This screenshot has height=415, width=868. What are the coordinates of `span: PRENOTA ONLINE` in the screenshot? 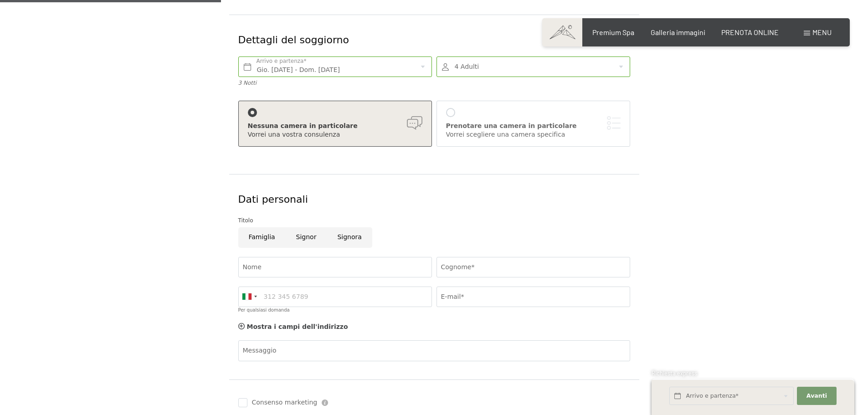 It's located at (750, 32).